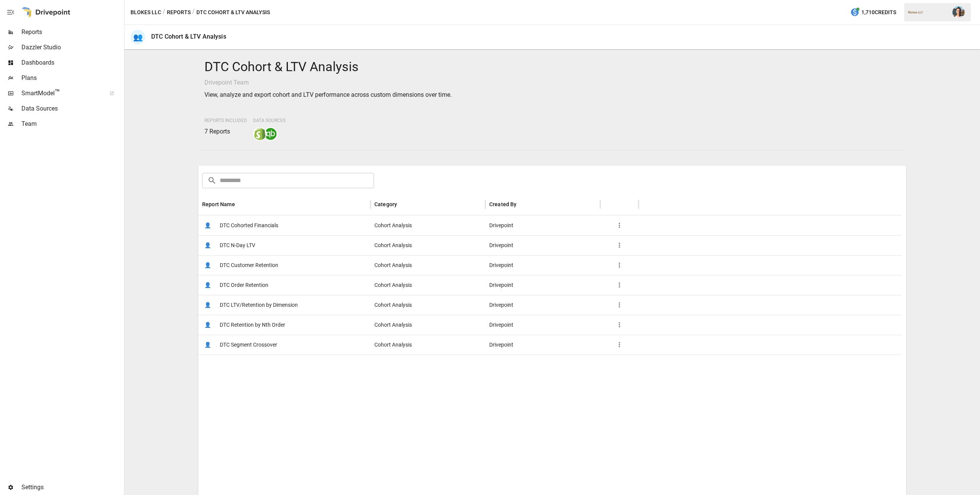 The height and width of the screenshot is (495, 980). I want to click on div: Category, so click(385, 205).